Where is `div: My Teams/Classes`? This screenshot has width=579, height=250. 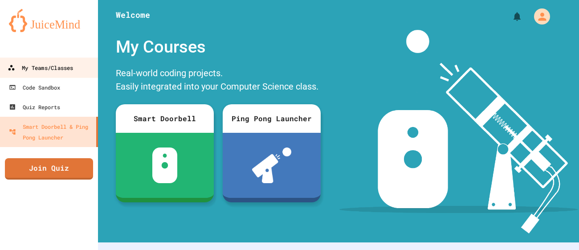
div: My Teams/Classes is located at coordinates (40, 68).